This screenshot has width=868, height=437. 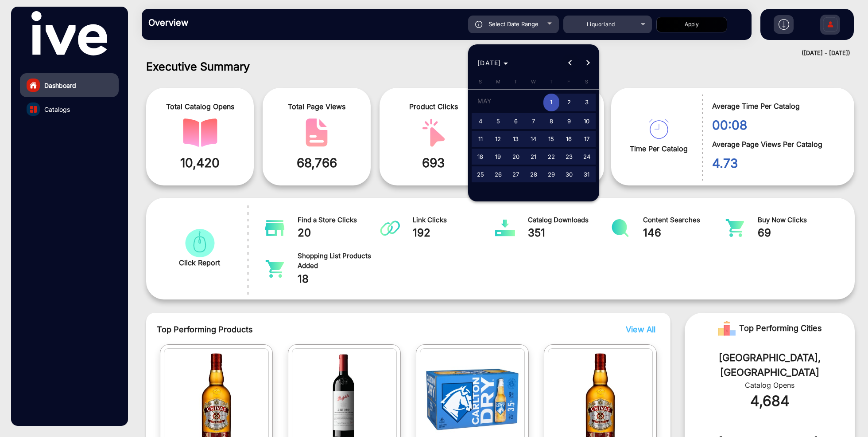 I want to click on span: 27, so click(x=516, y=174).